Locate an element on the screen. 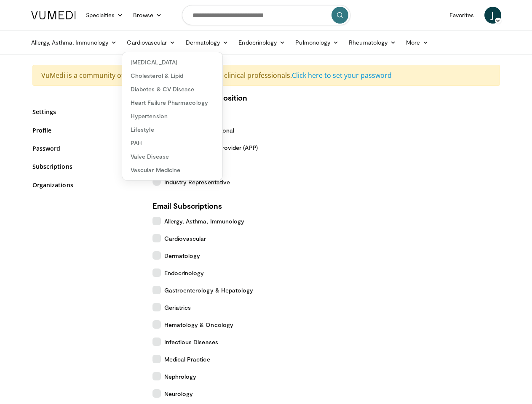 This screenshot has height=404, width=532. a: Browse is located at coordinates (147, 15).